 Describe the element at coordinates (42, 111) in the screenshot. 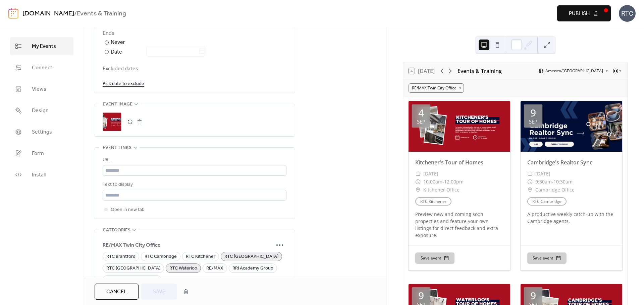

I see `a: Design` at that location.